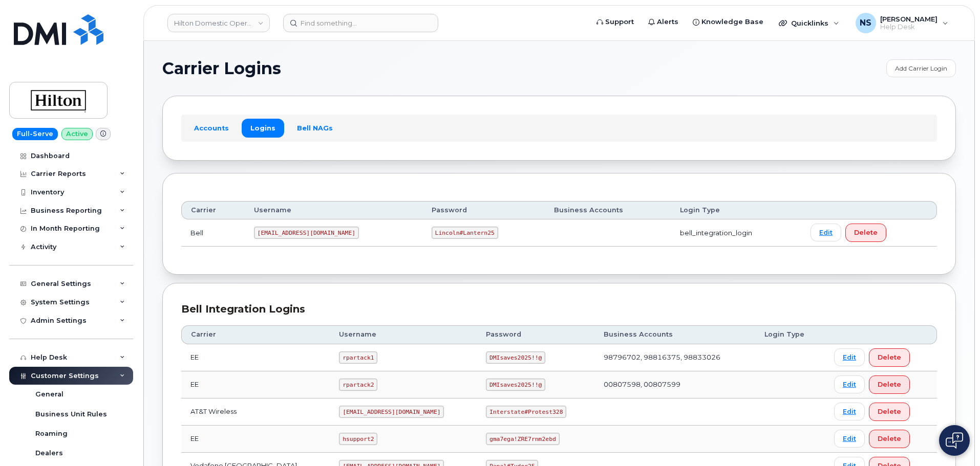 Image resolution: width=980 pixels, height=466 pixels. I want to click on td: AT&T Wireless, so click(256, 412).